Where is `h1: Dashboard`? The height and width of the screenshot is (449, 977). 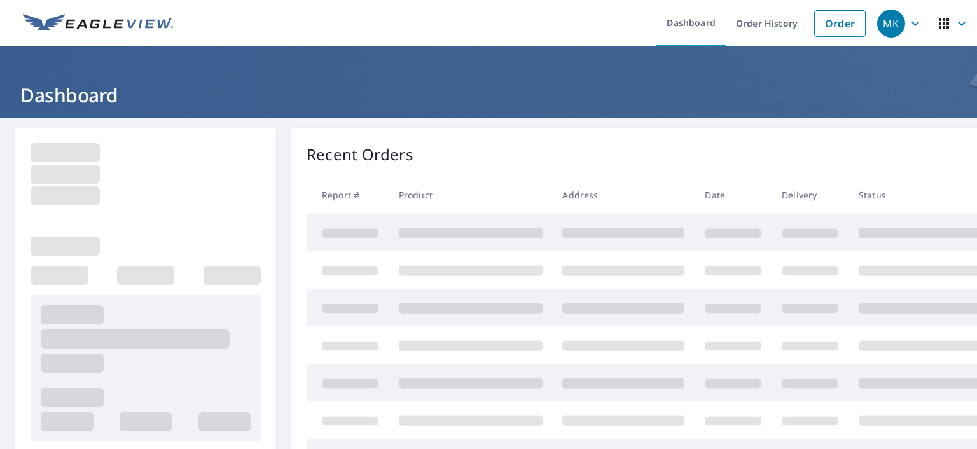
h1: Dashboard is located at coordinates (488, 95).